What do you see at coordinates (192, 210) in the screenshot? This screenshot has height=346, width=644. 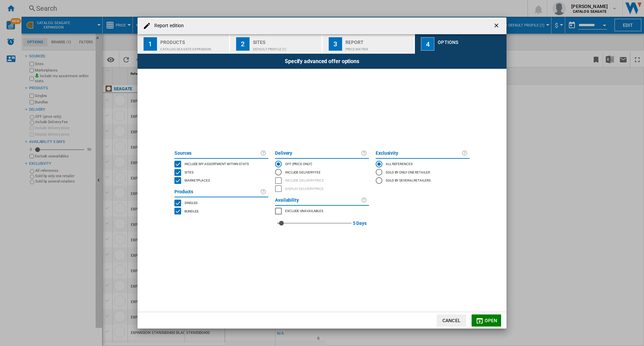 I see `span: Bundles` at bounding box center [192, 210].